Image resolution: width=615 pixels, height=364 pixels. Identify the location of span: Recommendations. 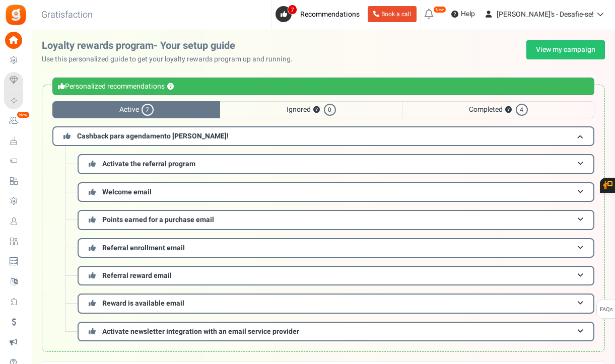
(330, 14).